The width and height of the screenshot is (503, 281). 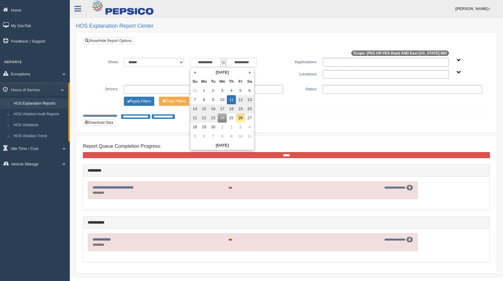 I want to click on td: 27, so click(x=250, y=118).